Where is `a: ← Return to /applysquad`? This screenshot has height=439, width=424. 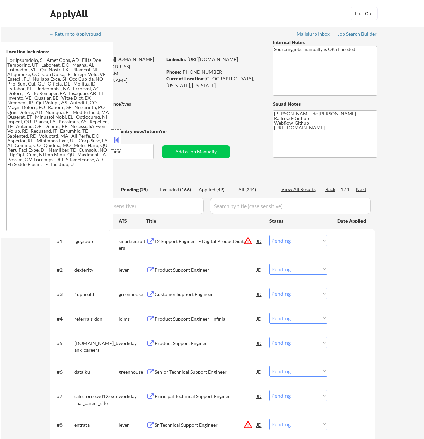 a: ← Return to /applysquad is located at coordinates (78, 35).